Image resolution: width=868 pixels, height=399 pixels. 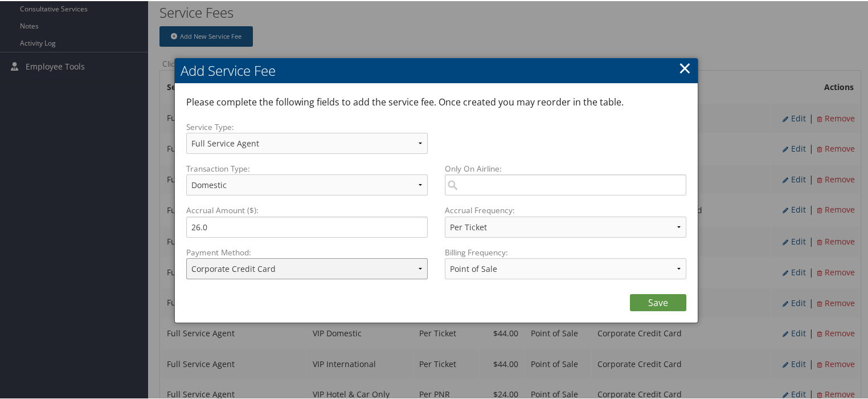 What do you see at coordinates (432, 102) in the screenshot?
I see `p: Please complete the following fields to add the service fee. Once created you may reorder in the ...` at bounding box center [432, 102].